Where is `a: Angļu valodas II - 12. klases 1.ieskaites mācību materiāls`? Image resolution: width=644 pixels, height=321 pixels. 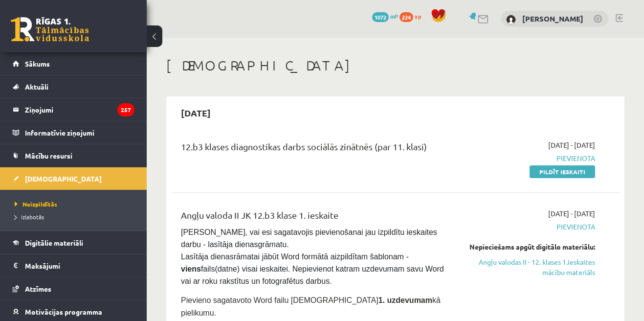 a: Angļu valodas II - 12. klases 1.ieskaites mācību materiāls is located at coordinates (531, 268).